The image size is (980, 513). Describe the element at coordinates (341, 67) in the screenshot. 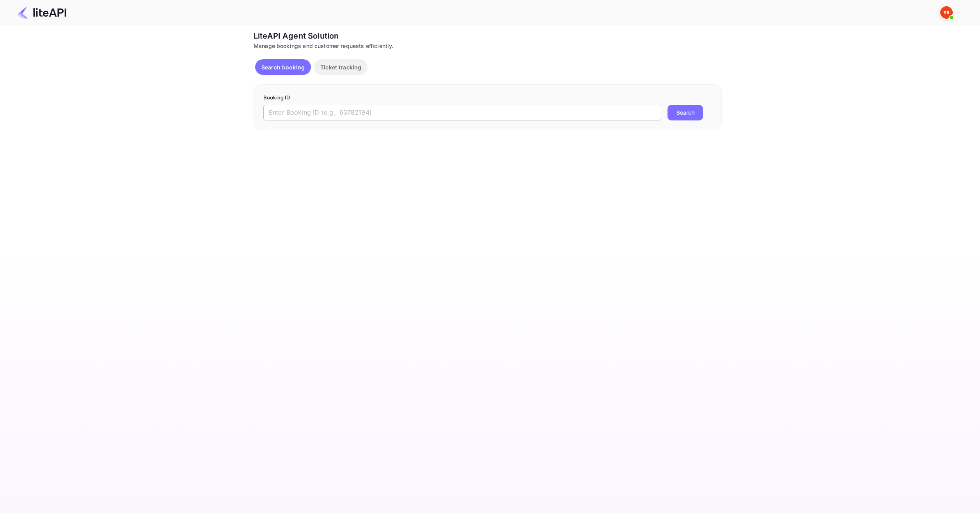

I see `p: Ticket tracking` at that location.